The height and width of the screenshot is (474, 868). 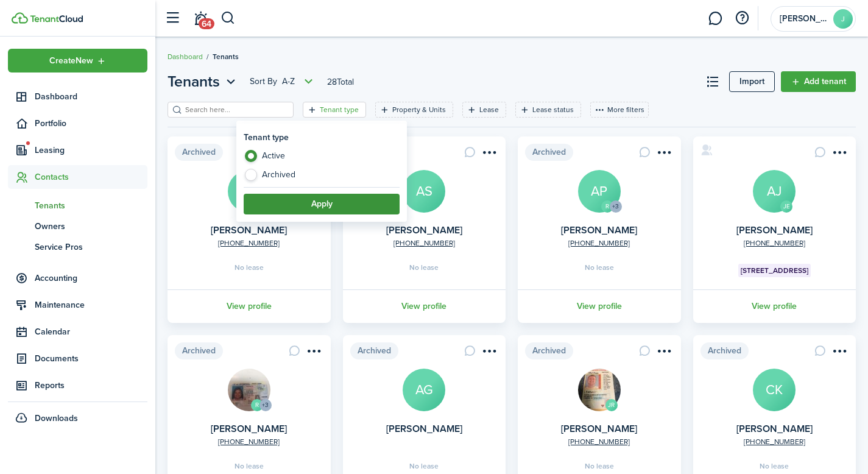 I want to click on avatar-text: AP, so click(x=599, y=191).